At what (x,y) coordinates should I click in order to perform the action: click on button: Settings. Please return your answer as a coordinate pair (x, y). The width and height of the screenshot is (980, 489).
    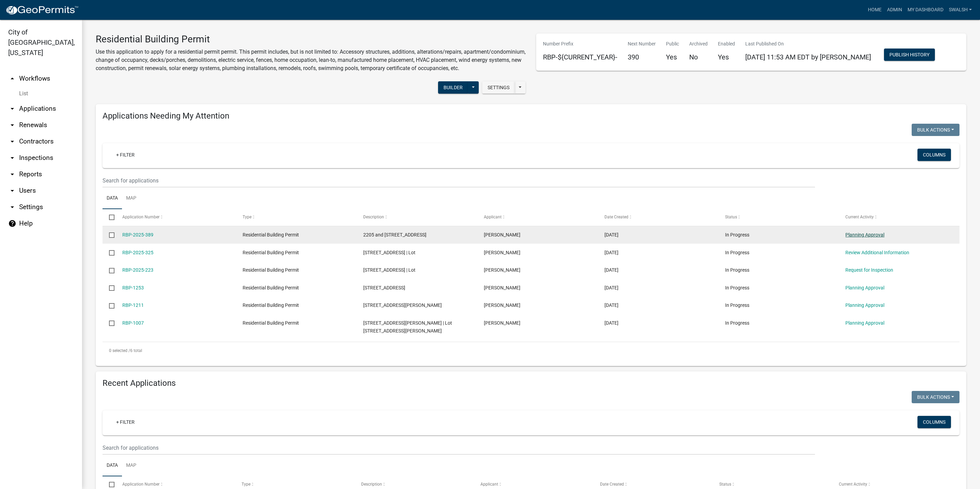
    Looking at the image, I should click on (499, 88).